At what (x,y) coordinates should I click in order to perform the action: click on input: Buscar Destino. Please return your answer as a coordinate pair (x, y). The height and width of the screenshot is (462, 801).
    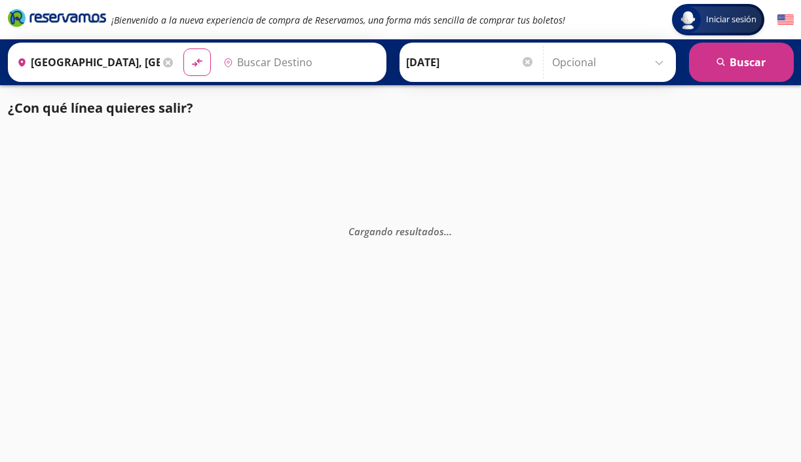
    Looking at the image, I should click on (299, 62).